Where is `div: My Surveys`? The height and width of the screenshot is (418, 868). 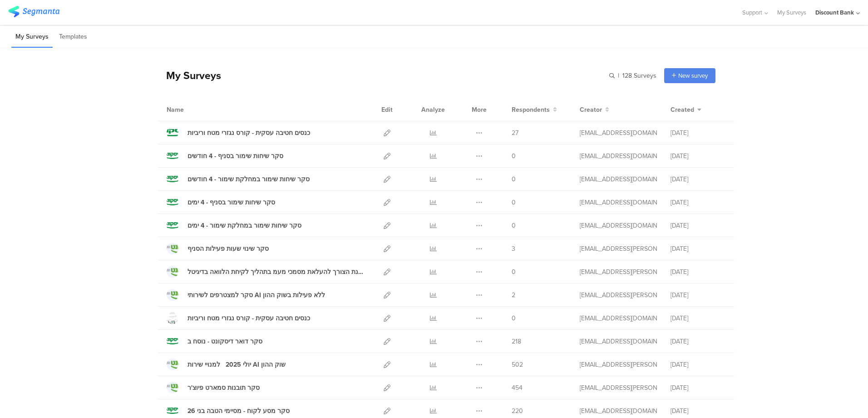 div: My Surveys is located at coordinates (189, 76).